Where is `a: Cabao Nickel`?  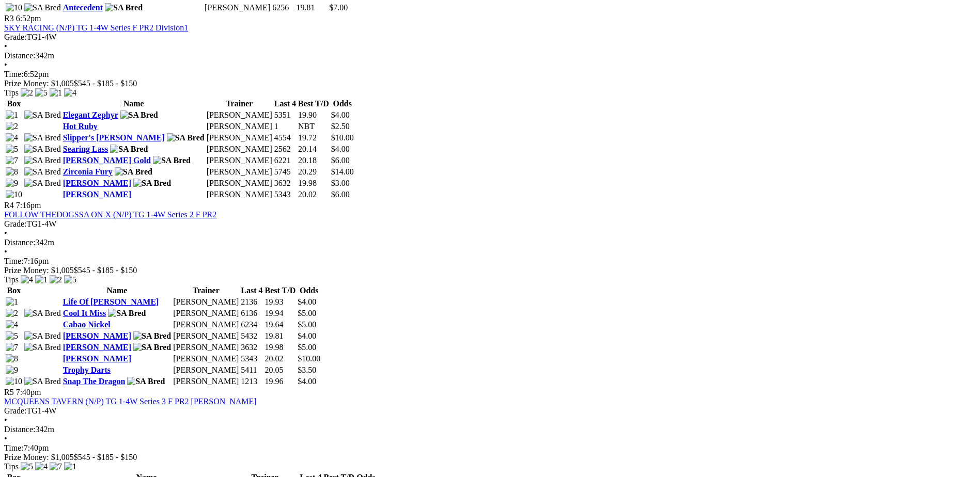
a: Cabao Nickel is located at coordinates (87, 324).